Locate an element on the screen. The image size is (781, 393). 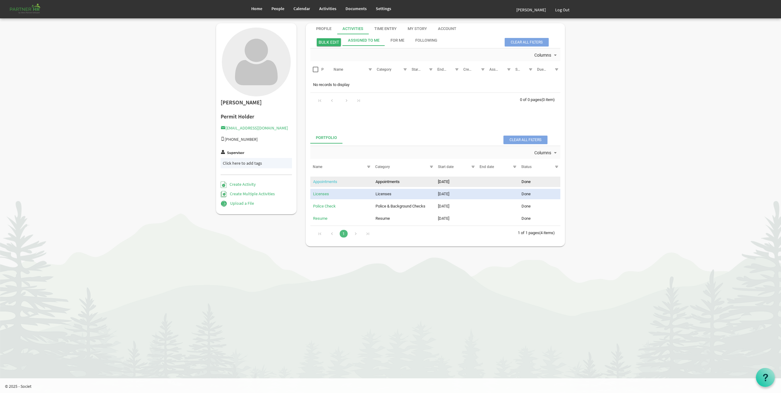
a: Licenses is located at coordinates (321, 194).